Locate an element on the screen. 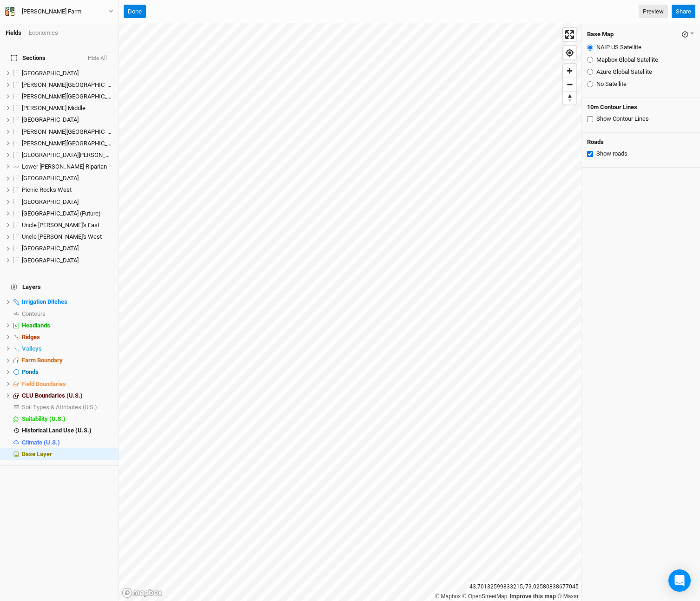 This screenshot has height=601, width=700. span: Climate (U.S.) is located at coordinates (41, 442).